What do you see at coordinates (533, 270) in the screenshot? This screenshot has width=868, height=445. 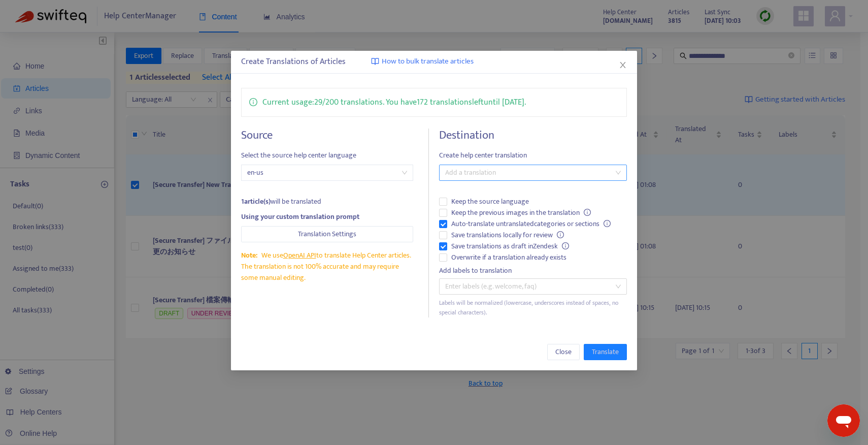 I see `div: Add labels to translation` at bounding box center [533, 270].